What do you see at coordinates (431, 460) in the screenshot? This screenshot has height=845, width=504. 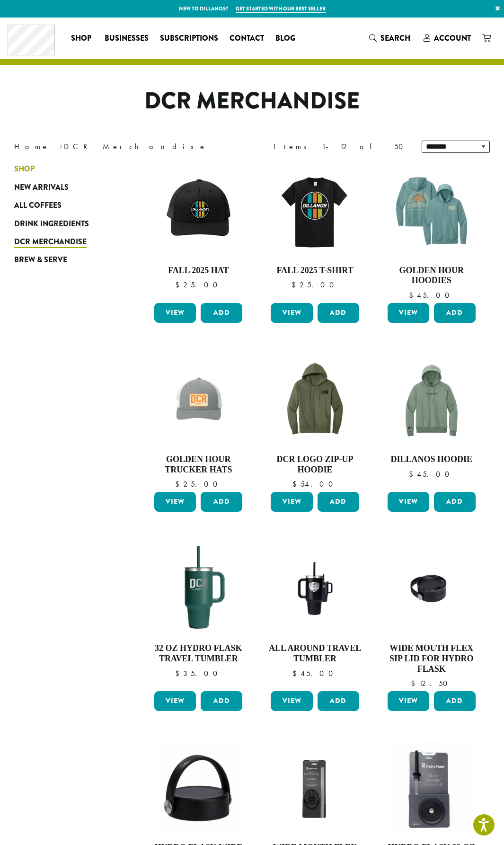 I see `h4: Dillanos Hoodie` at bounding box center [431, 460].